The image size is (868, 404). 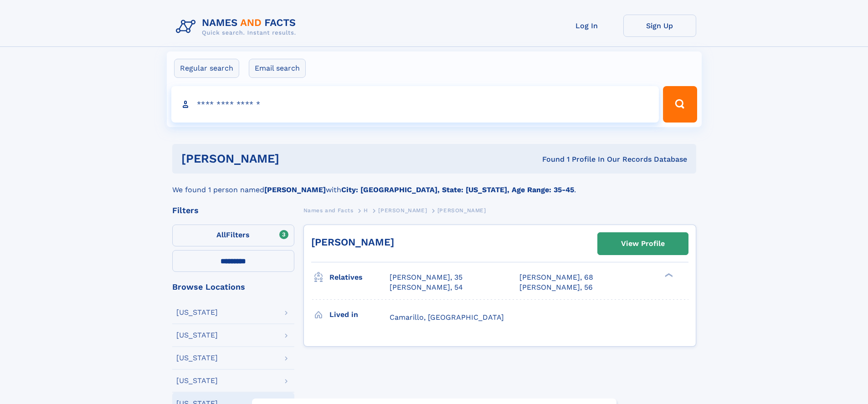 What do you see at coordinates (643, 244) in the screenshot?
I see `a: View Profile` at bounding box center [643, 244].